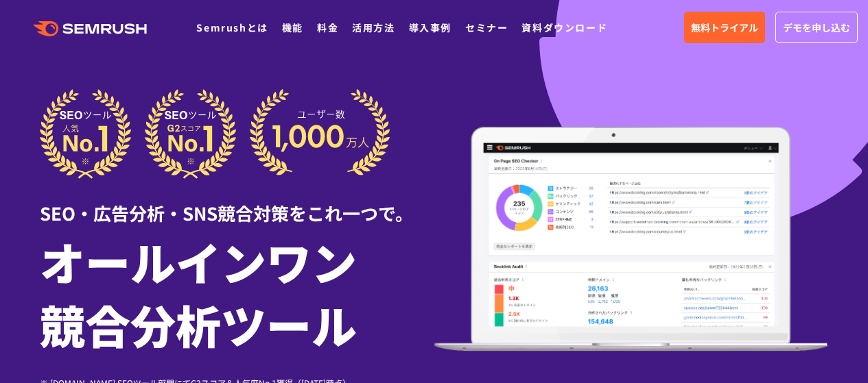 This screenshot has width=868, height=383. What do you see at coordinates (237, 293) in the screenshot?
I see `h1: オールインワン 競合分析ツール` at bounding box center [237, 293].